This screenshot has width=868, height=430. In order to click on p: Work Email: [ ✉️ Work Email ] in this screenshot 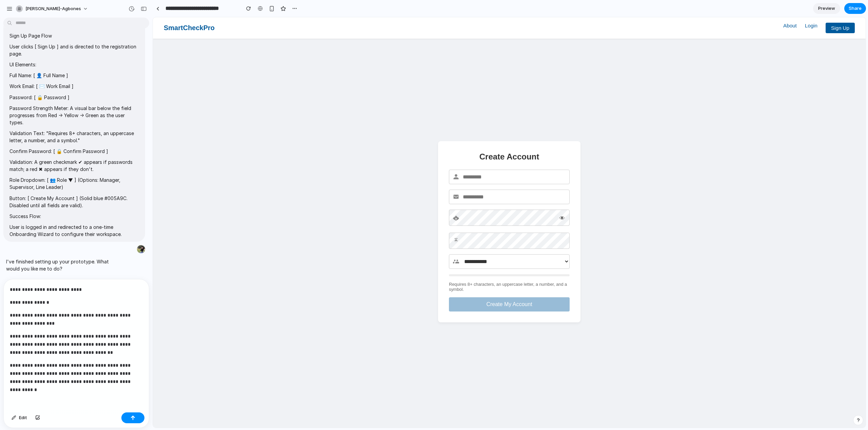, I will do `click(75, 86)`.